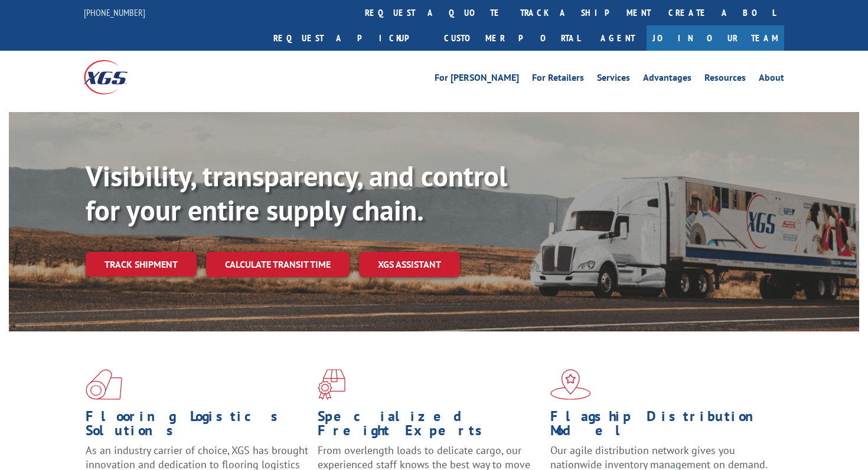  I want to click on a: For Retailers, so click(558, 80).